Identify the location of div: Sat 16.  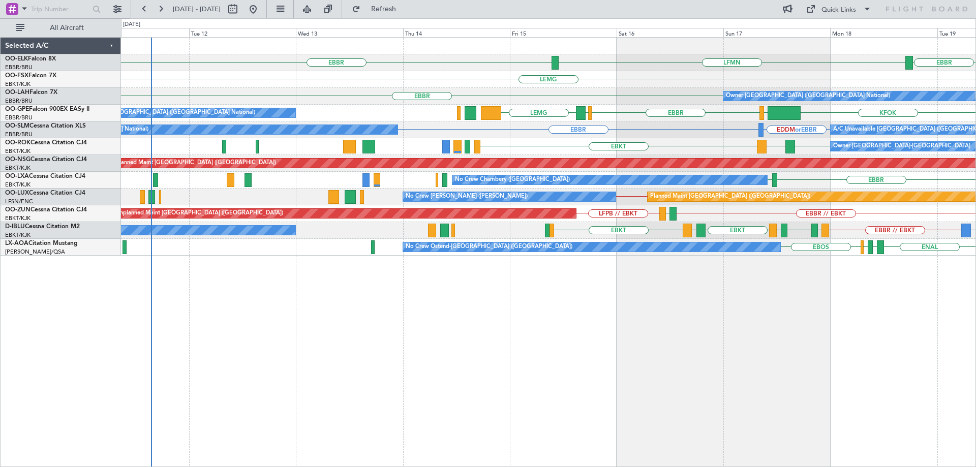
(670, 33).